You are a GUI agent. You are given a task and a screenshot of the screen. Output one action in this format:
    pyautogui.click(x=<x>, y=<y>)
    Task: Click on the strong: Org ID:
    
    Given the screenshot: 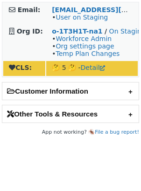 What is the action you would take?
    pyautogui.click(x=30, y=31)
    